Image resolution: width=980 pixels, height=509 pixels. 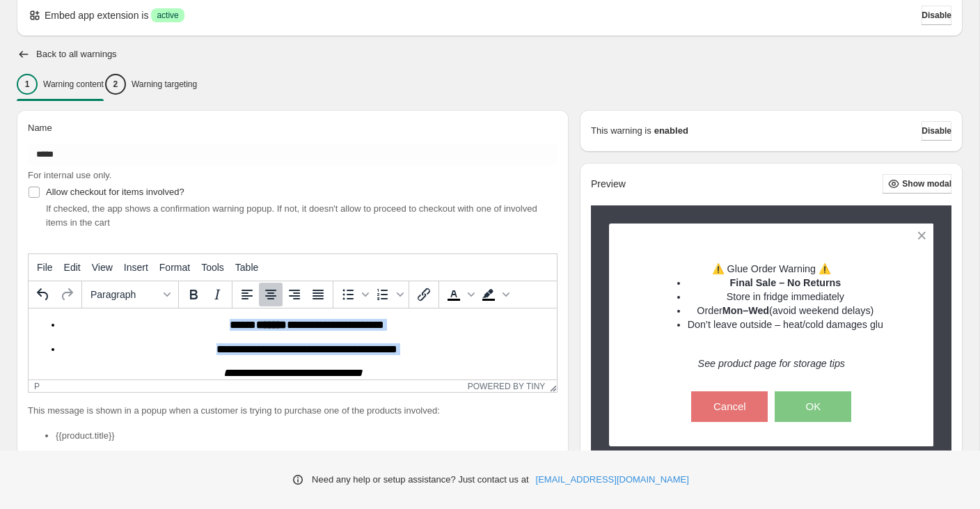 I want to click on button: Undo, so click(x=44, y=294).